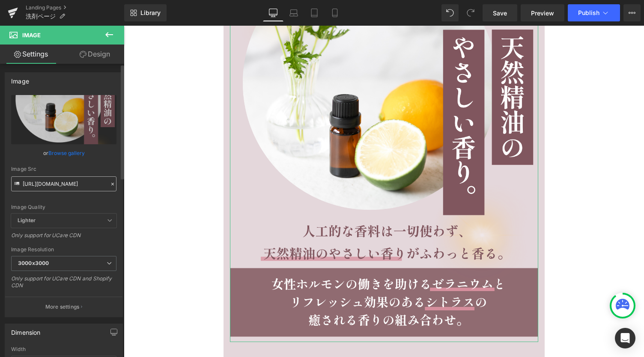  I want to click on p: More settings, so click(63, 307).